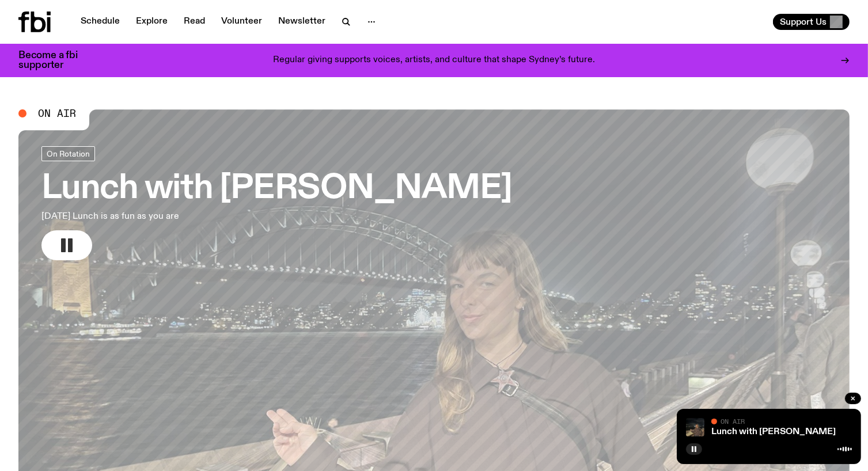  What do you see at coordinates (56, 61) in the screenshot?
I see `h3: Become a fbi supporter` at bounding box center [56, 61].